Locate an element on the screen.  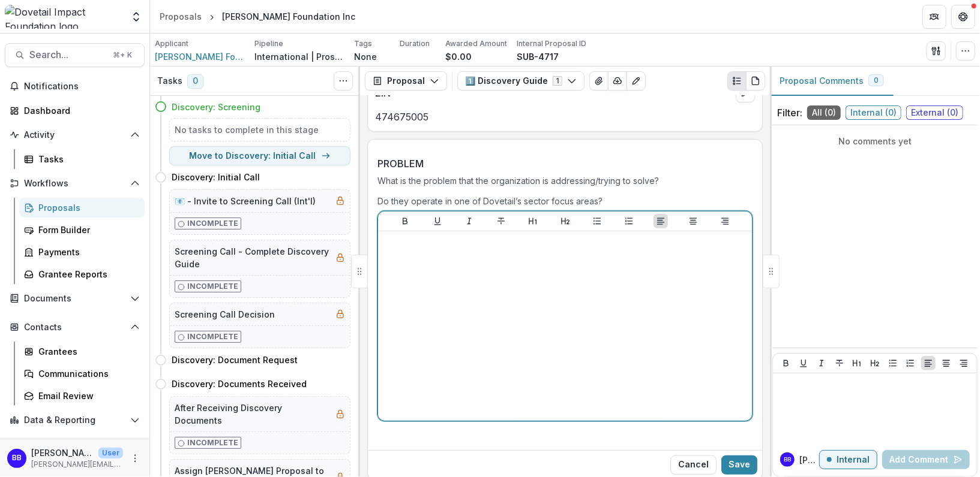
p: SUB-4717 is located at coordinates (538, 56).